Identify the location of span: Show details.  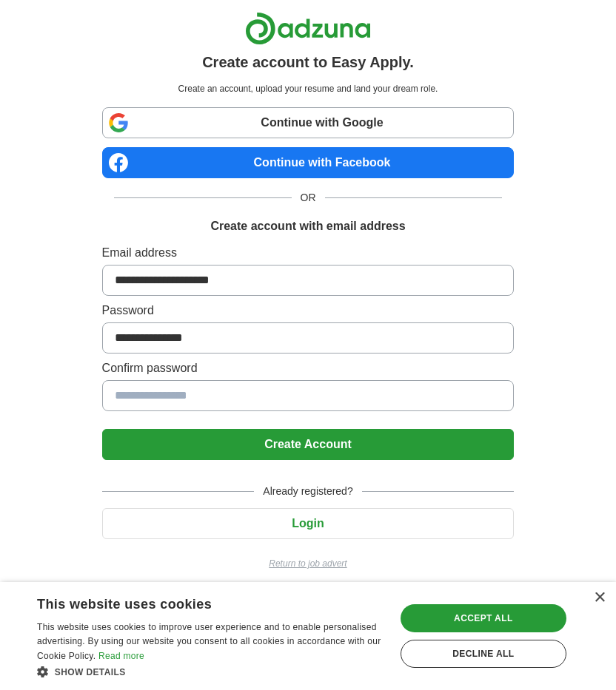
(90, 673).